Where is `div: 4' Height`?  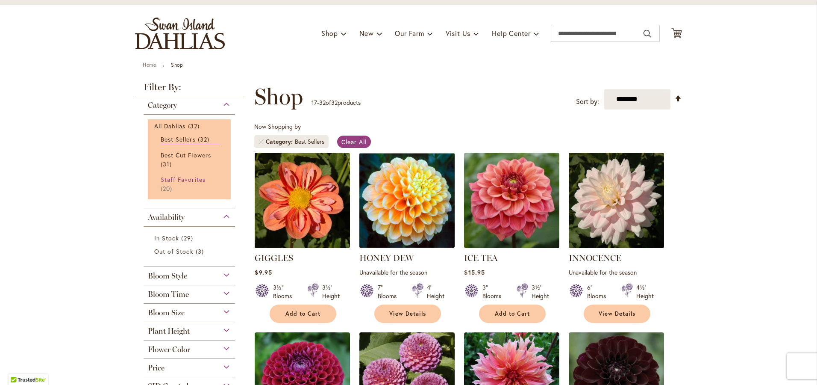 div: 4' Height is located at coordinates (436, 292).